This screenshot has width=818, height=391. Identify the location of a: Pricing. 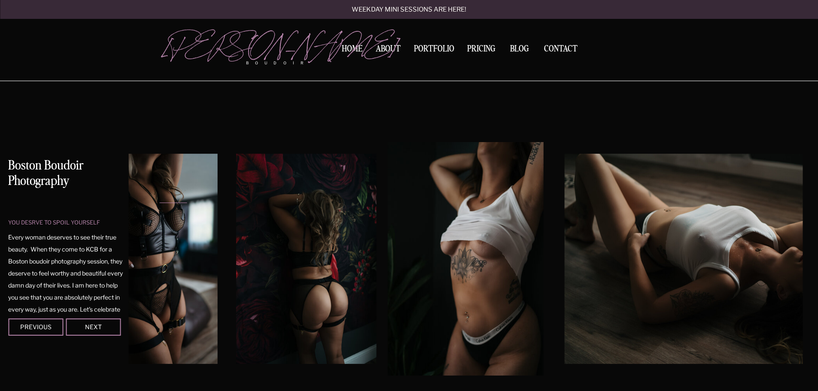
(481, 50).